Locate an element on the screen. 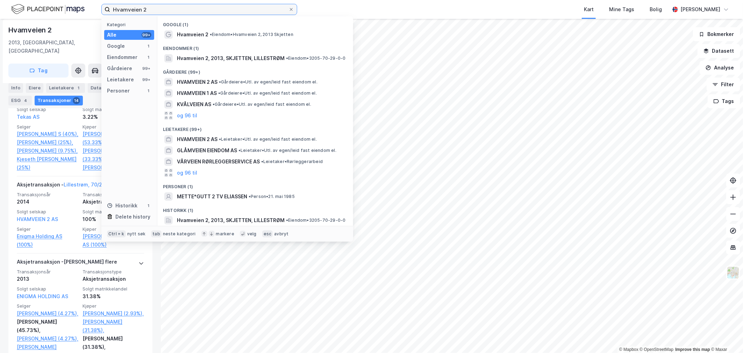 Image resolution: width=743 pixels, height=353 pixels. div: Kategori is located at coordinates (130, 24).